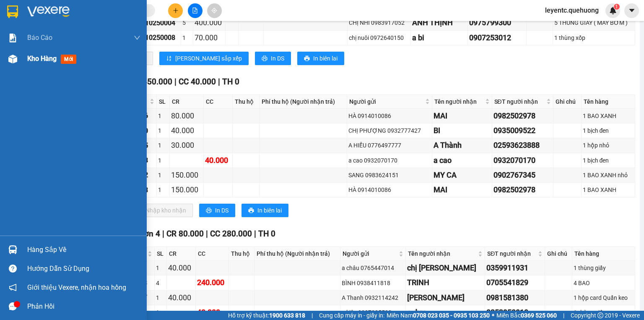  I want to click on span: aim, so click(214, 11).